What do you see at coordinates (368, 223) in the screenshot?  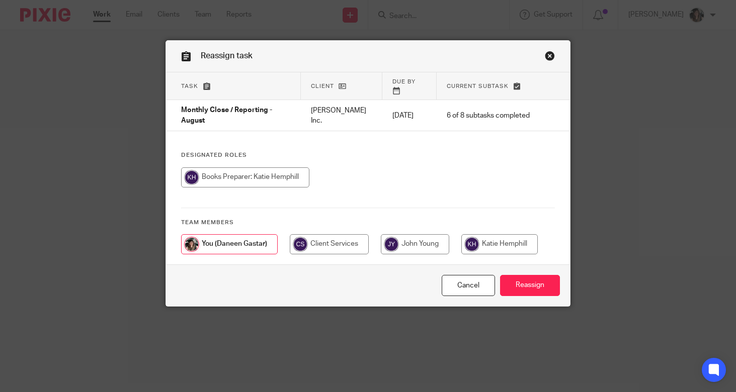 I see `h4: Team members` at bounding box center [368, 223].